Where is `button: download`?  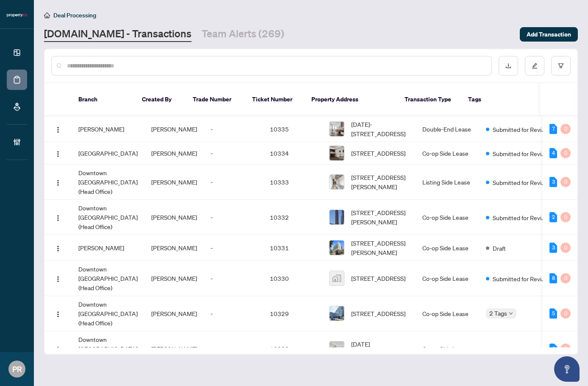 button: download is located at coordinates (508, 66).